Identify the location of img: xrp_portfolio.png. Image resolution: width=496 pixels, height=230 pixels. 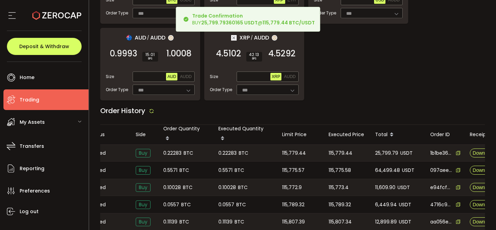
(234, 38).